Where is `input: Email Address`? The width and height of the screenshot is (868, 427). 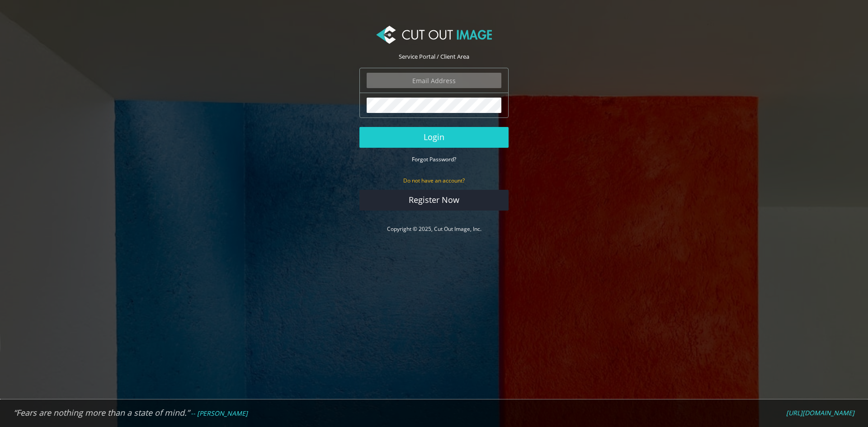
input: Email Address is located at coordinates (434, 81).